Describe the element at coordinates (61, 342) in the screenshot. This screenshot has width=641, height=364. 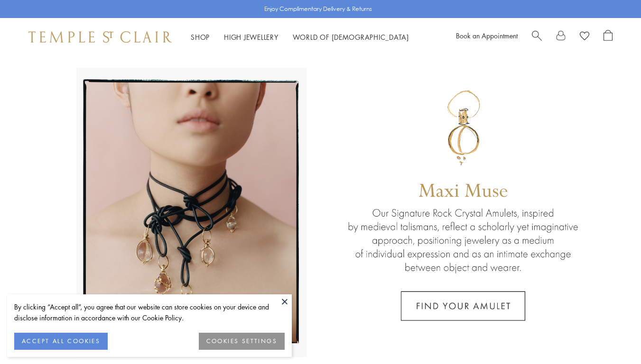
I see `button: ACCEPT ALL COOKIES` at that location.